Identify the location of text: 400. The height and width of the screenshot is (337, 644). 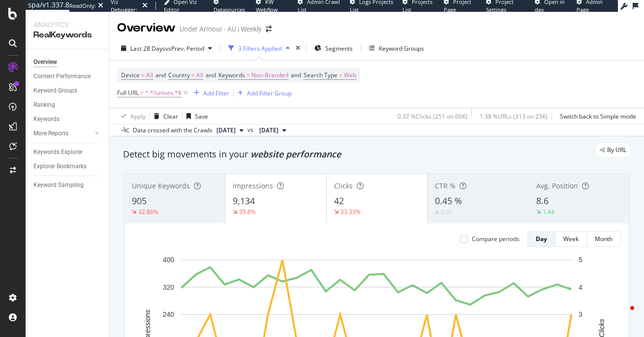
(169, 260).